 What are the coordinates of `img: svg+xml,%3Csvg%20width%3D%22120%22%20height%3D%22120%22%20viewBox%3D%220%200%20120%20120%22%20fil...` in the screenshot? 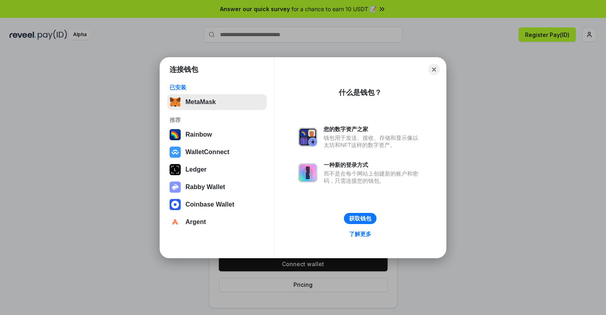 It's located at (175, 135).